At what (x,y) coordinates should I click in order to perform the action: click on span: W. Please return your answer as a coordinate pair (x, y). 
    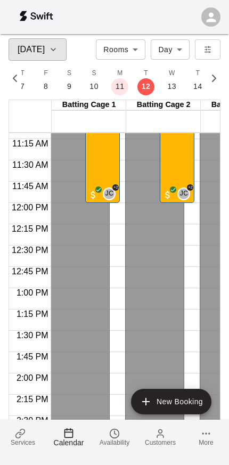
    Looking at the image, I should click on (172, 74).